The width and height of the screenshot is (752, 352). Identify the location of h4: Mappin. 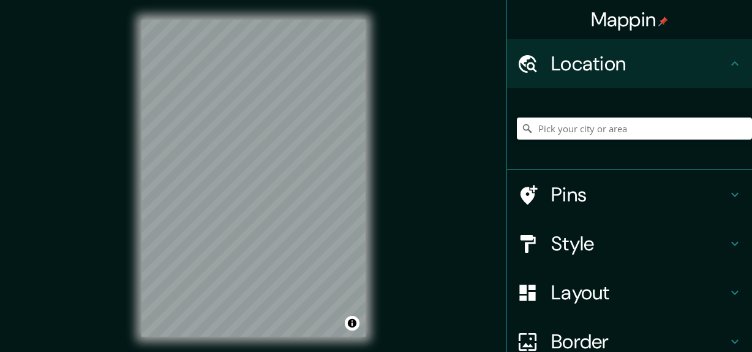
(629, 20).